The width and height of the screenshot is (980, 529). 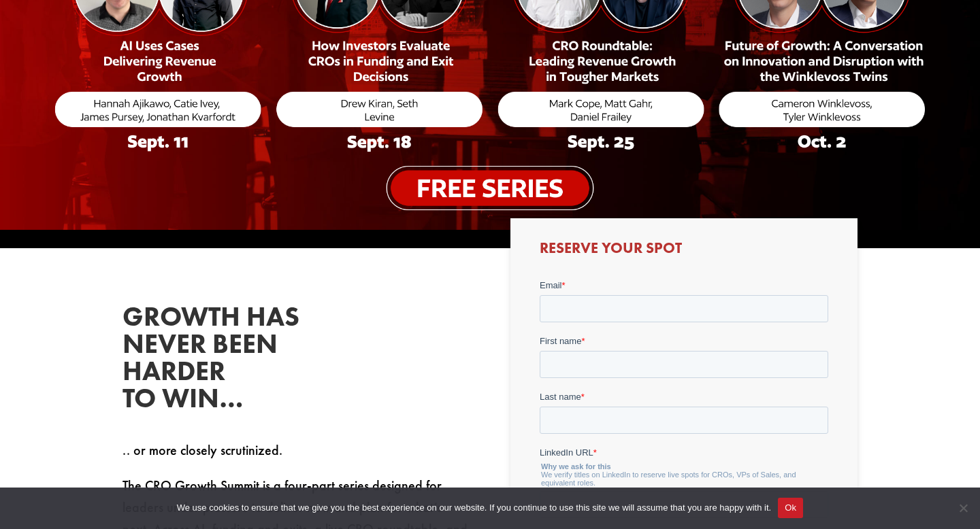 I want to click on span: .. or more closely scrutinized., so click(x=202, y=450).